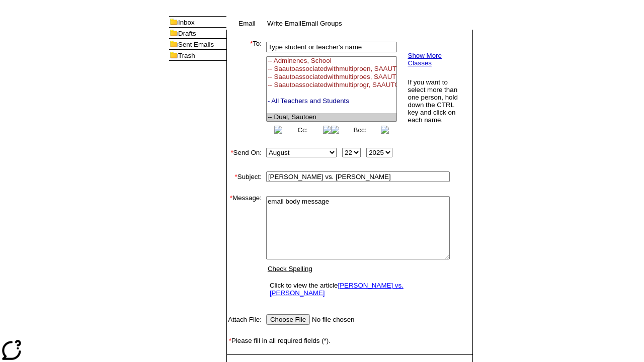 The image size is (644, 362). What do you see at coordinates (425, 59) in the screenshot?
I see `a: Show More Classes` at bounding box center [425, 59].